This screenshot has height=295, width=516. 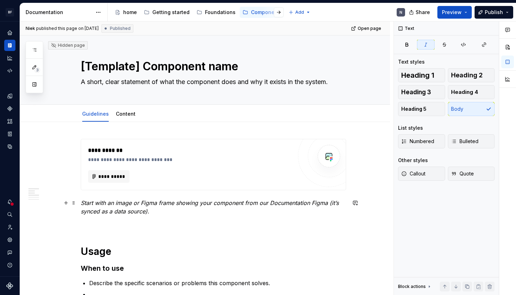 I want to click on a: Content, so click(x=126, y=113).